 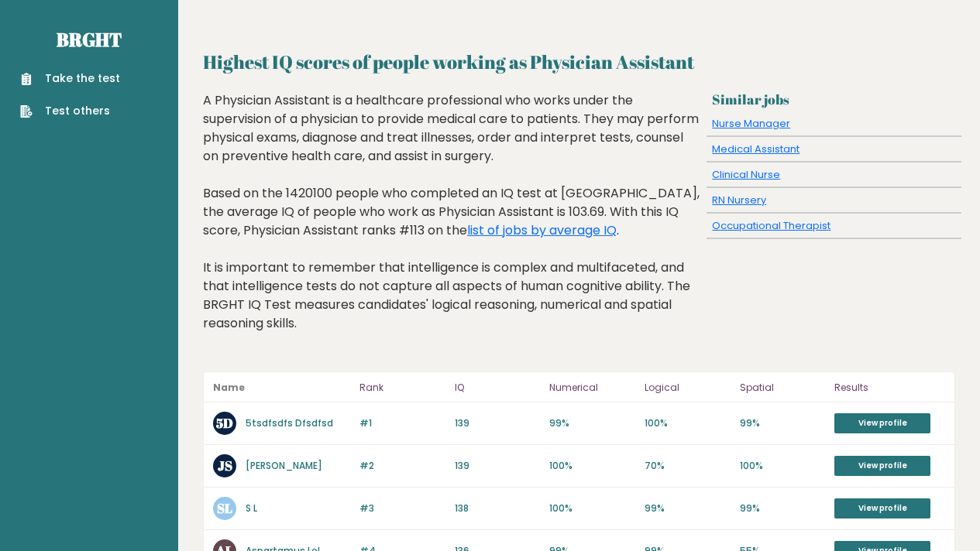 What do you see at coordinates (746, 174) in the screenshot?
I see `a: Clinical Nurse` at bounding box center [746, 174].